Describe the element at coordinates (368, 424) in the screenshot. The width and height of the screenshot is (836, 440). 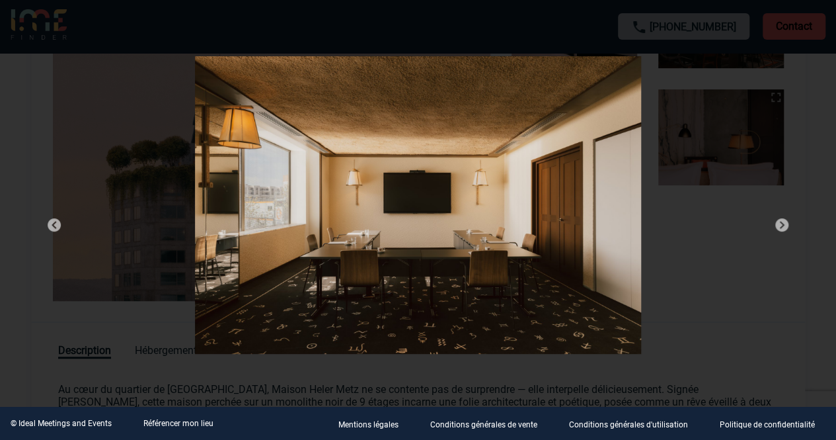
I see `p: Mentions légales` at that location.